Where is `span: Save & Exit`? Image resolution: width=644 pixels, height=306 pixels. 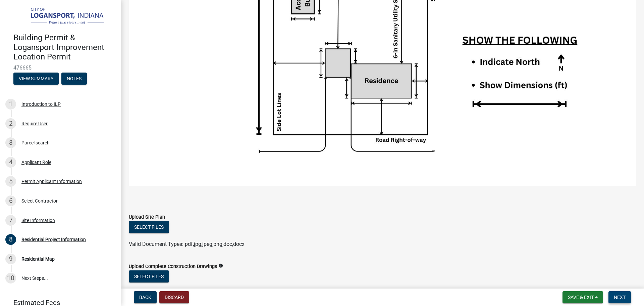 span: Save & Exit is located at coordinates (580, 297).